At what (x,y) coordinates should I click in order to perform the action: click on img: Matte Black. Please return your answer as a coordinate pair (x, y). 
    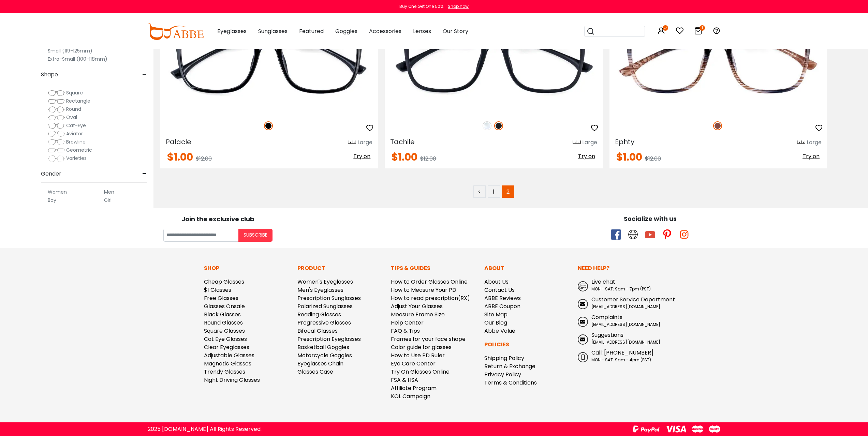
    Looking at the image, I should click on (499, 126).